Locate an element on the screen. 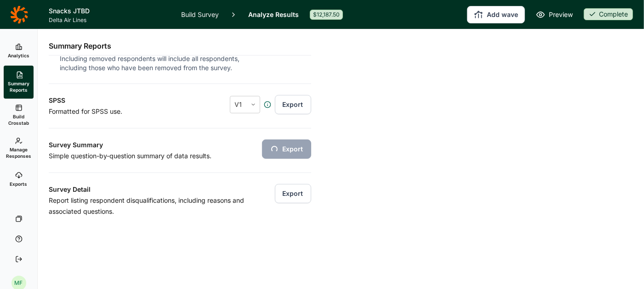 The image size is (644, 289). span: Exports is located at coordinates (19, 184).